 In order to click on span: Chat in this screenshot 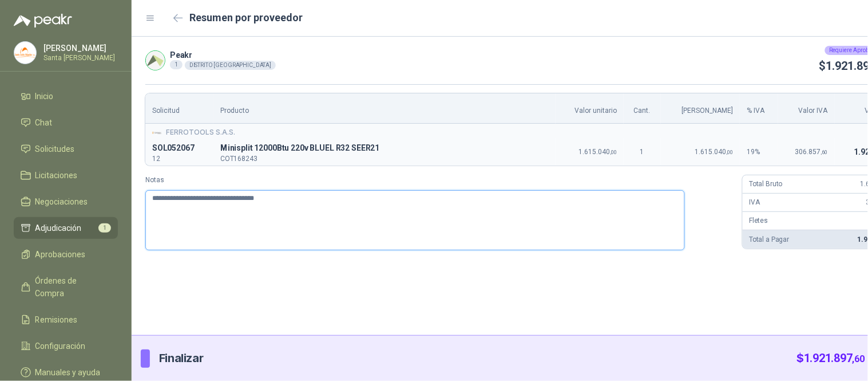, I will do `click(44, 122)`.